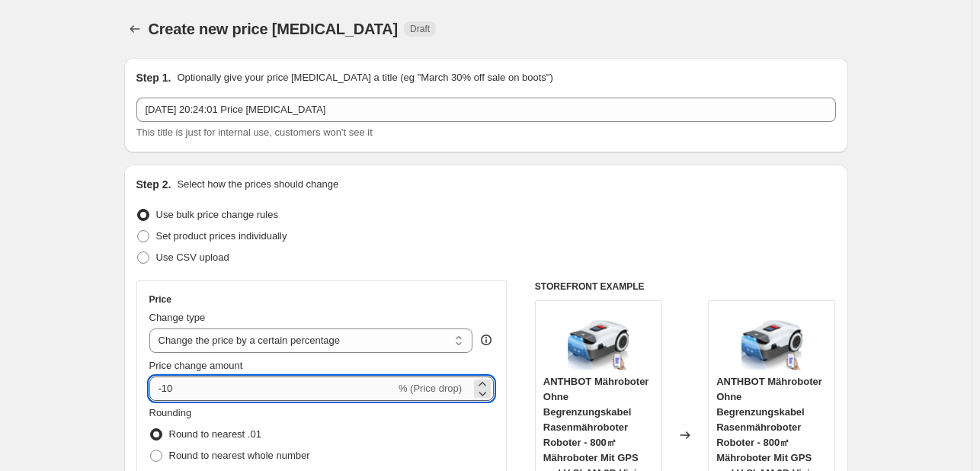  Describe the element at coordinates (429, 388) in the screenshot. I see `span: % (Price drop)` at that location.